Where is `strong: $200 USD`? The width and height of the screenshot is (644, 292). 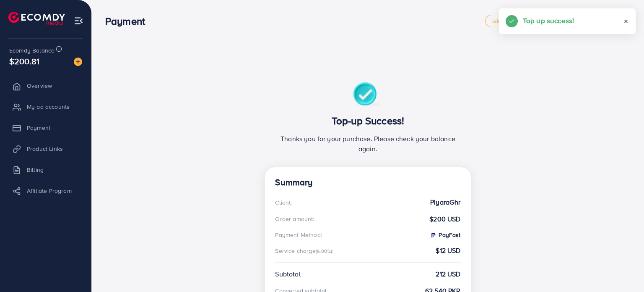
strong: $200 USD is located at coordinates (445, 219).